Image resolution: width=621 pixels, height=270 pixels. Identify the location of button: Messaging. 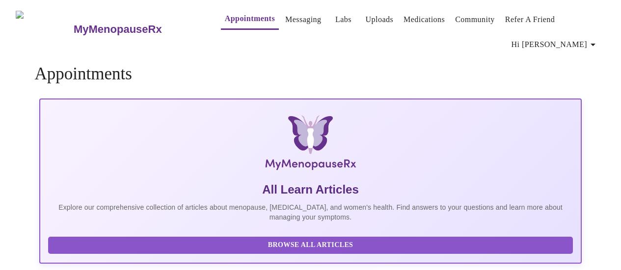
(303, 20).